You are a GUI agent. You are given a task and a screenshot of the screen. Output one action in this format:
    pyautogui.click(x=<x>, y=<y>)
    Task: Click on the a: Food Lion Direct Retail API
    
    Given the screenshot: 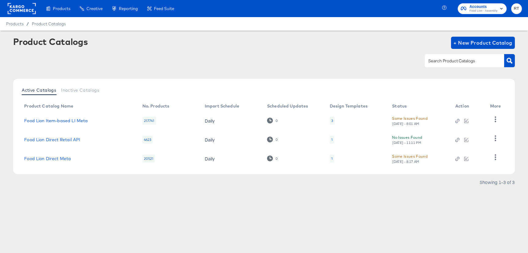 What is the action you would take?
    pyautogui.click(x=52, y=140)
    